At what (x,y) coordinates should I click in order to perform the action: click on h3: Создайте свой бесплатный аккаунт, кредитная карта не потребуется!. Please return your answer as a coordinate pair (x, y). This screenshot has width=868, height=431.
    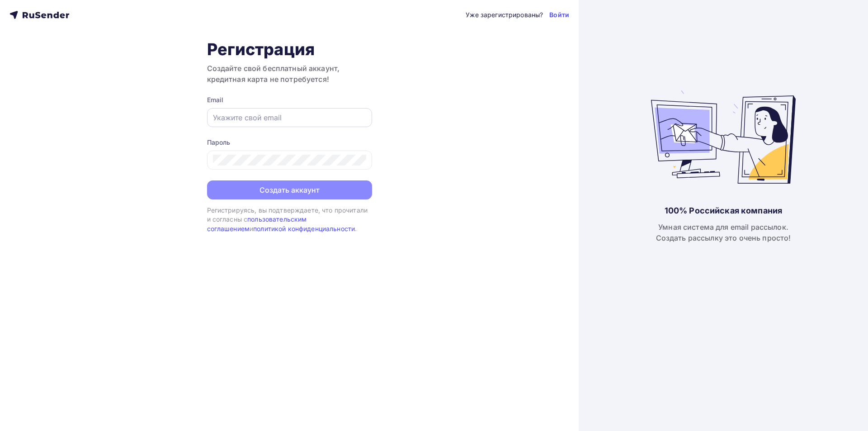
    Looking at the image, I should click on (289, 74).